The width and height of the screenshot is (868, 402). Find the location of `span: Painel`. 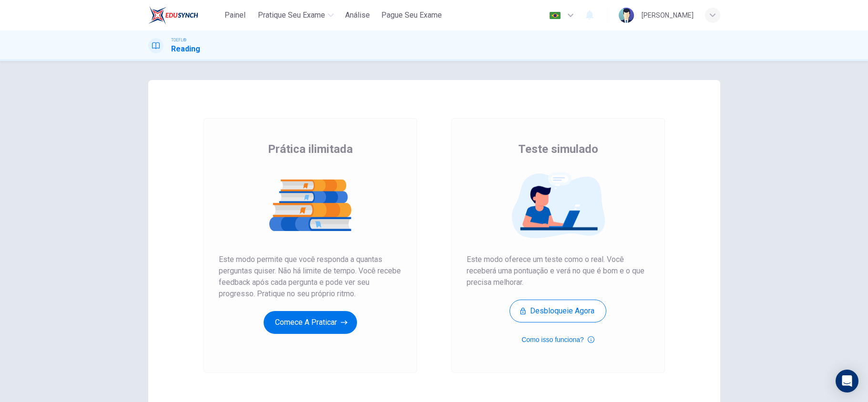

span: Painel is located at coordinates (235, 15).